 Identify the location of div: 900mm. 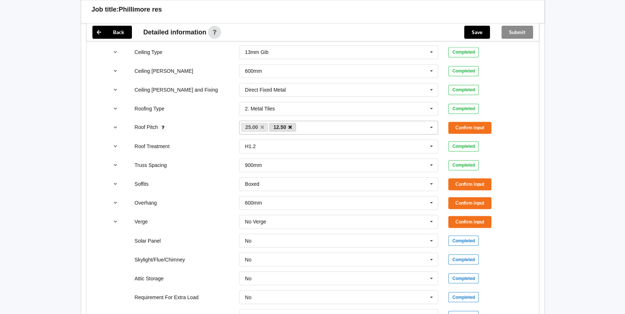
(253, 165).